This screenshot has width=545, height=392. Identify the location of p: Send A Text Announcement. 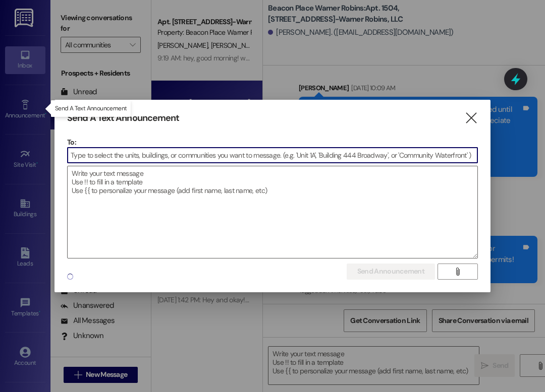
(91, 108).